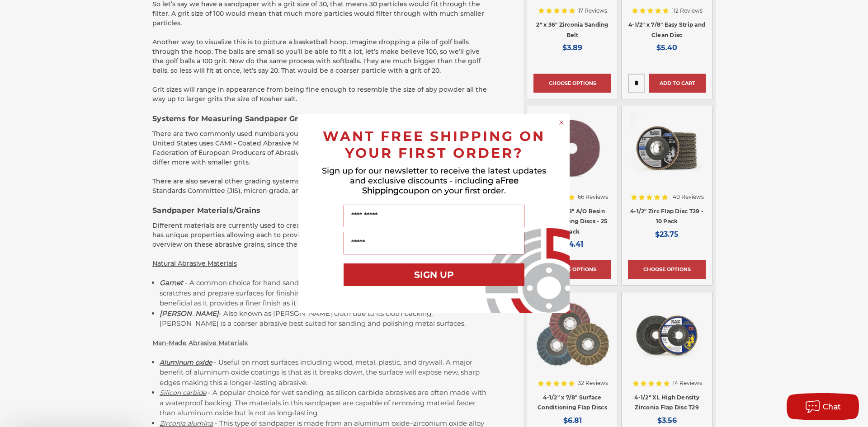 The width and height of the screenshot is (868, 427). I want to click on span: Free Shipping, so click(440, 186).